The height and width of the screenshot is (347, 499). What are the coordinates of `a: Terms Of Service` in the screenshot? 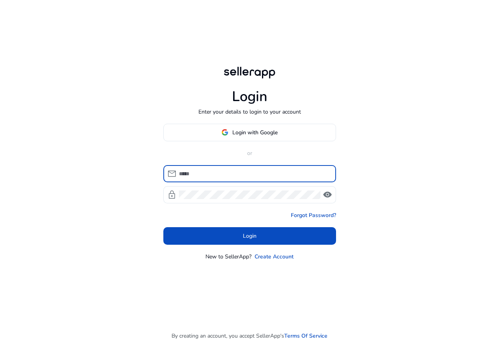 It's located at (306, 335).